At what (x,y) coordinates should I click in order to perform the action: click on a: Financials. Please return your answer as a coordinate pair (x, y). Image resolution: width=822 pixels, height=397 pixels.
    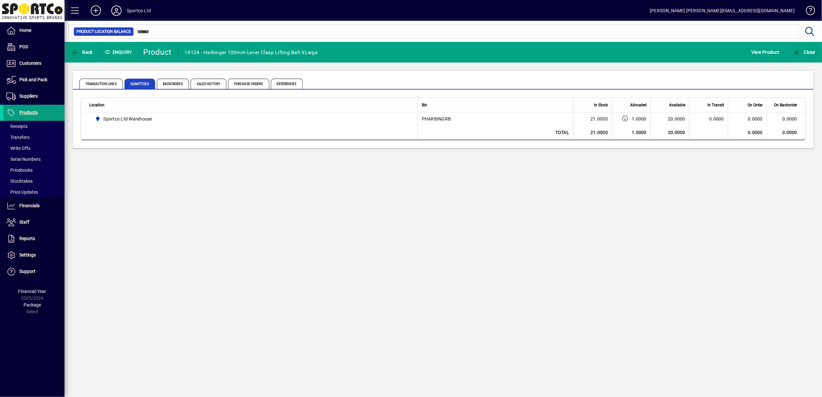
    Looking at the image, I should click on (34, 206).